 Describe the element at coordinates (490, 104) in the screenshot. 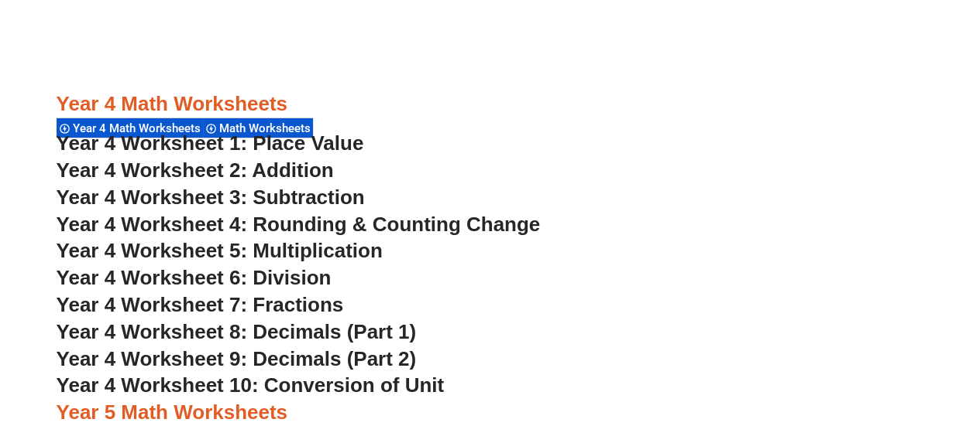

I see `h3: Year 4 Math Worksheets` at that location.